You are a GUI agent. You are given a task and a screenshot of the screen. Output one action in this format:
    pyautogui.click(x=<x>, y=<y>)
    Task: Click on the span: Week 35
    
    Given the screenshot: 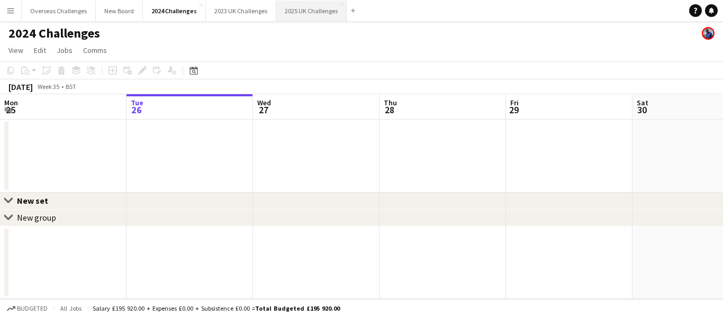 What is the action you would take?
    pyautogui.click(x=48, y=86)
    